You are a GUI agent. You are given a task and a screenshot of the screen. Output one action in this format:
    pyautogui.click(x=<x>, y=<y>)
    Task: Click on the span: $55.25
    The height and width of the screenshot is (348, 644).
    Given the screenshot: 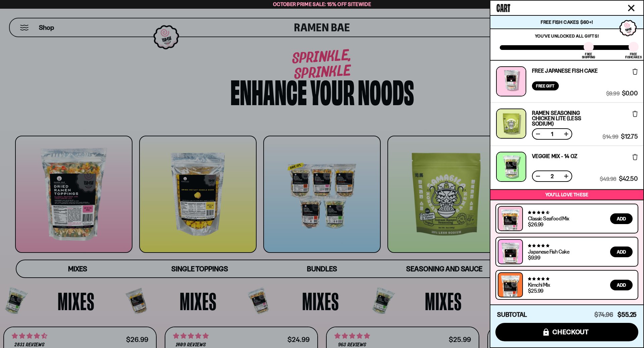 What is the action you would take?
    pyautogui.click(x=627, y=315)
    